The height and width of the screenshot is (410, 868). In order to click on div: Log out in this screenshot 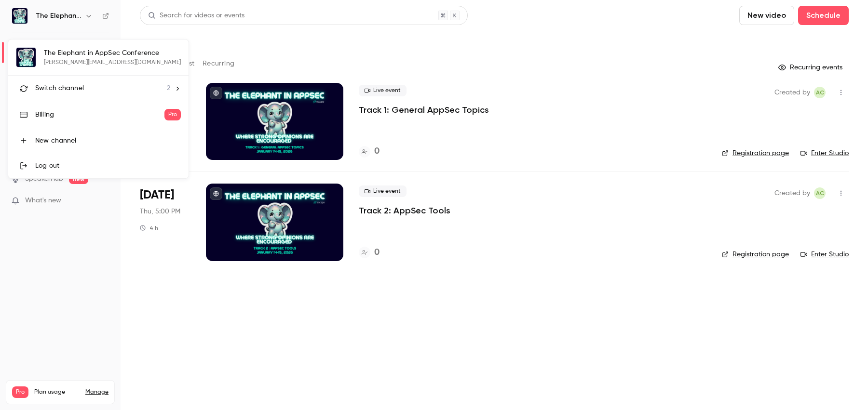, I will do `click(108, 165)`.